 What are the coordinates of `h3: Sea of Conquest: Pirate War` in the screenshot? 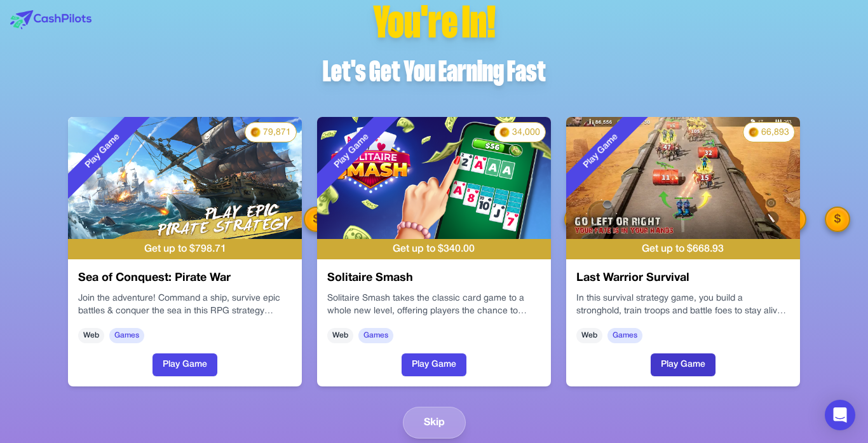 It's located at (185, 279).